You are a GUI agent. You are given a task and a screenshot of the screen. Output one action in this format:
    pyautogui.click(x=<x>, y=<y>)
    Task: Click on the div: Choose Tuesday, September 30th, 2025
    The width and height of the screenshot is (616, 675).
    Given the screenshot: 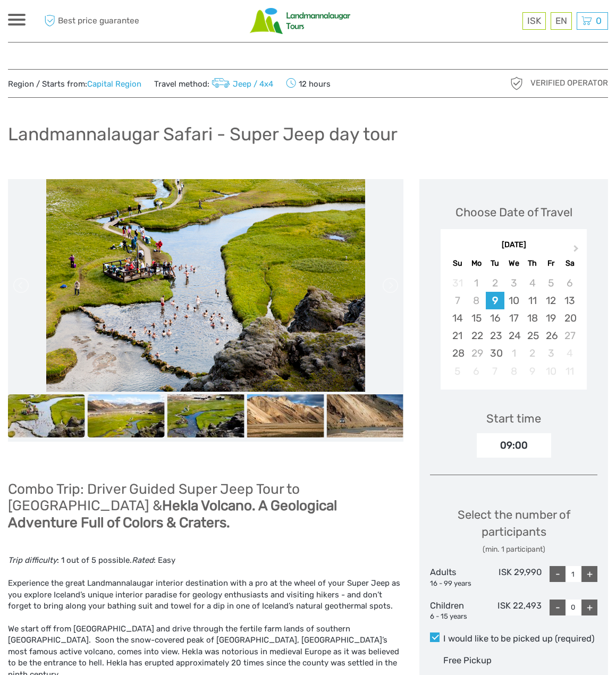 What is the action you would take?
    pyautogui.click(x=495, y=353)
    